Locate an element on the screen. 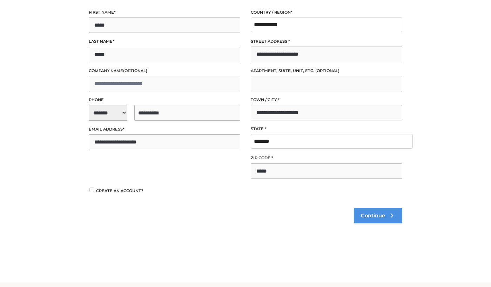 The width and height of the screenshot is (491, 287). label: Apartment, suite, unit, etc. is located at coordinates (326, 71).